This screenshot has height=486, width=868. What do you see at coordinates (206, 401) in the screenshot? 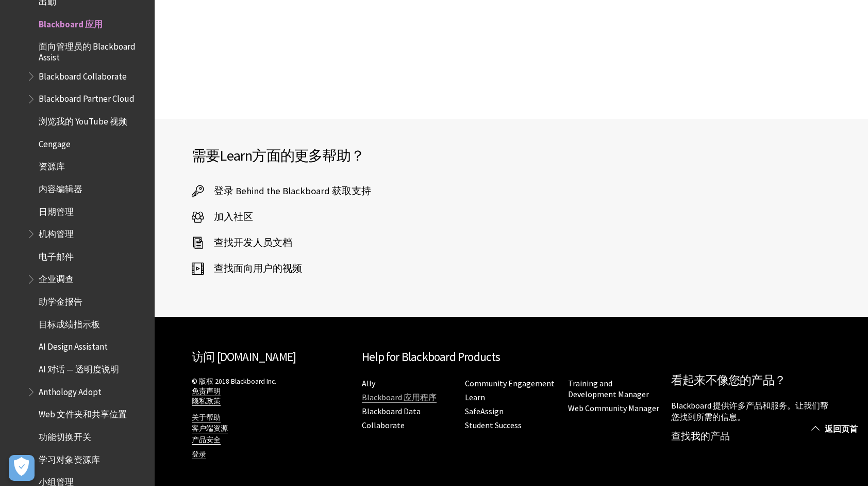
I see `a: 隐私政策` at bounding box center [206, 401].